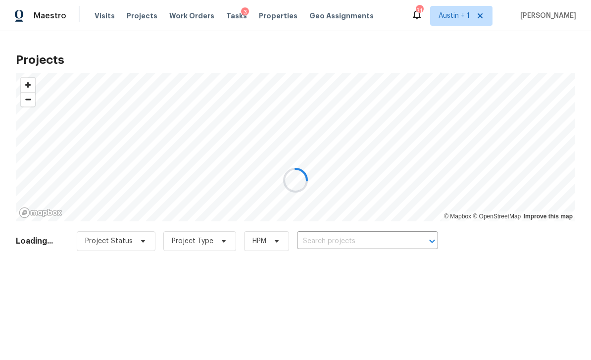  I want to click on span: Zoom in, so click(28, 85).